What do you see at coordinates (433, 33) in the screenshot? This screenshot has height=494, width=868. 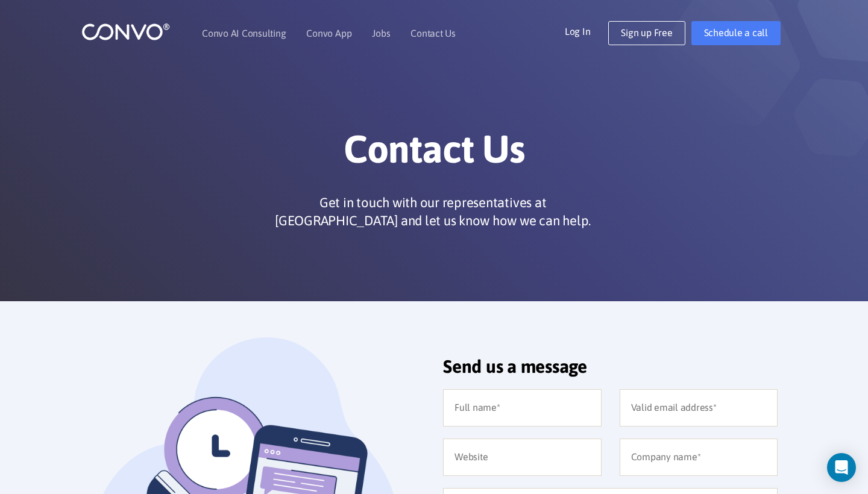 I see `a: Contact Us` at bounding box center [433, 33].